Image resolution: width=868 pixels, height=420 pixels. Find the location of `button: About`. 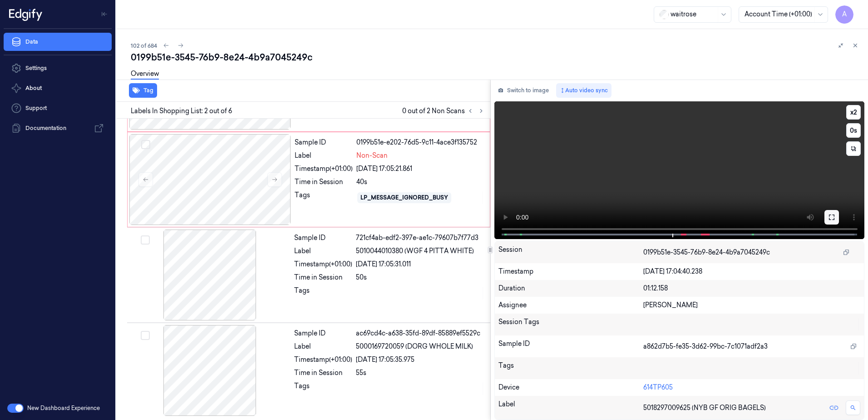

button: About is located at coordinates (58, 88).